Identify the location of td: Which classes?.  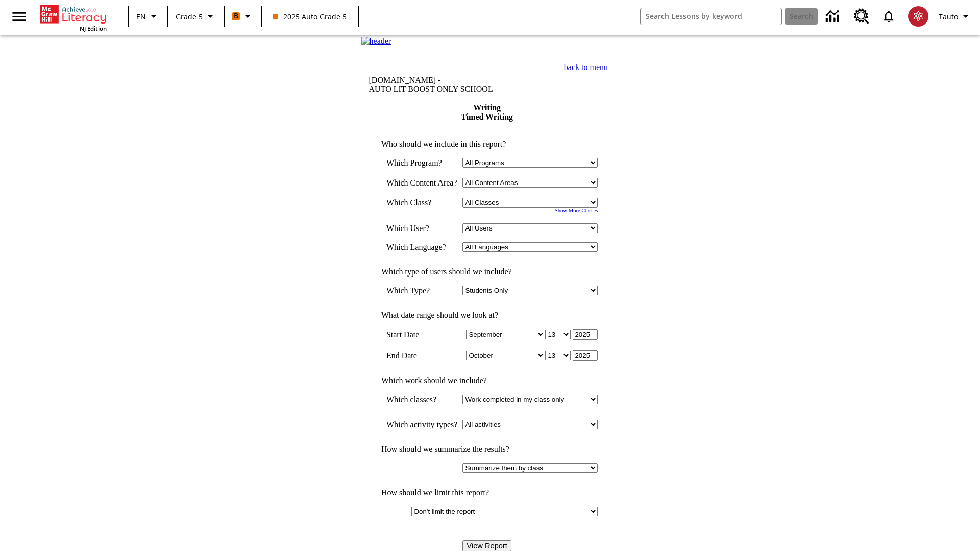
(422, 399).